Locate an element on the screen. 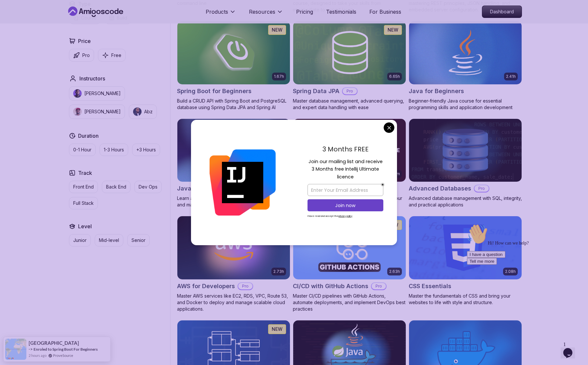 The height and width of the screenshot is (365, 588). h2: Spring Data JPA is located at coordinates (316, 91).